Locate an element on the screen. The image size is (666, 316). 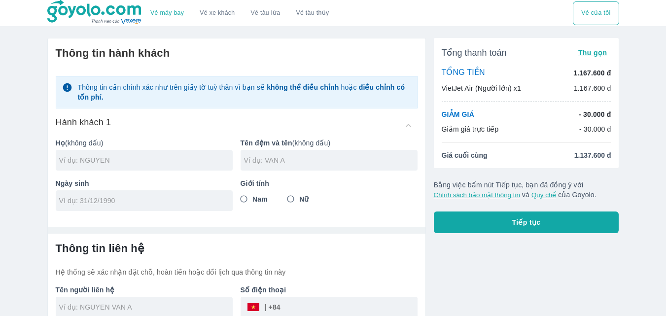
p: Giới tính is located at coordinates (329, 183).